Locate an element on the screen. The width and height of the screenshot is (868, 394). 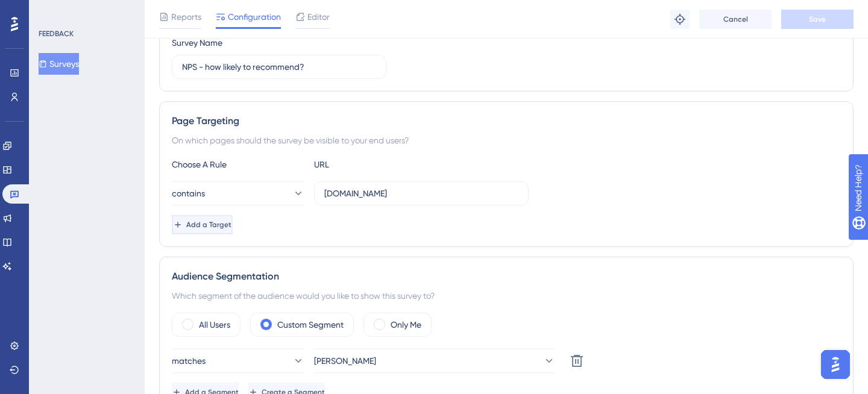
span: Save is located at coordinates (817, 19).